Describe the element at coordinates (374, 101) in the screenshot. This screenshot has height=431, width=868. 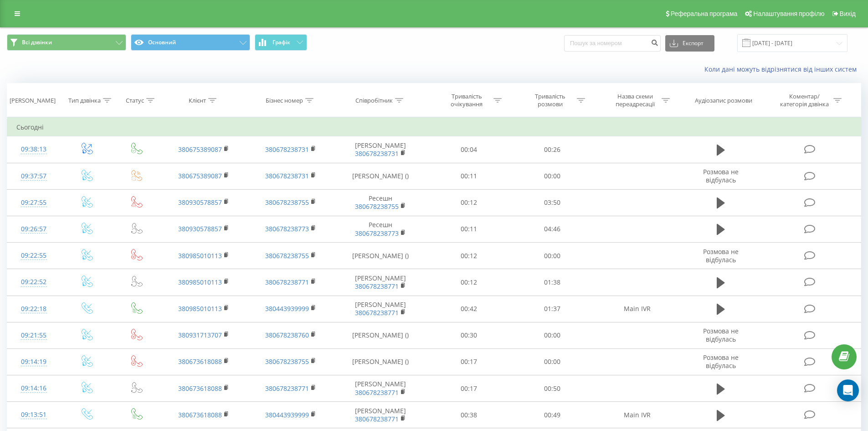
I see `div: Співробітник` at that location.